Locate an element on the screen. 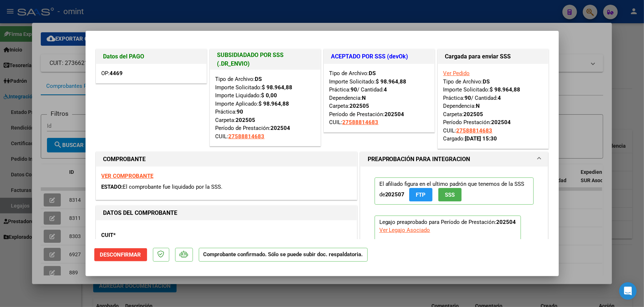  div: Open Intercom Messenger is located at coordinates (628, 292).